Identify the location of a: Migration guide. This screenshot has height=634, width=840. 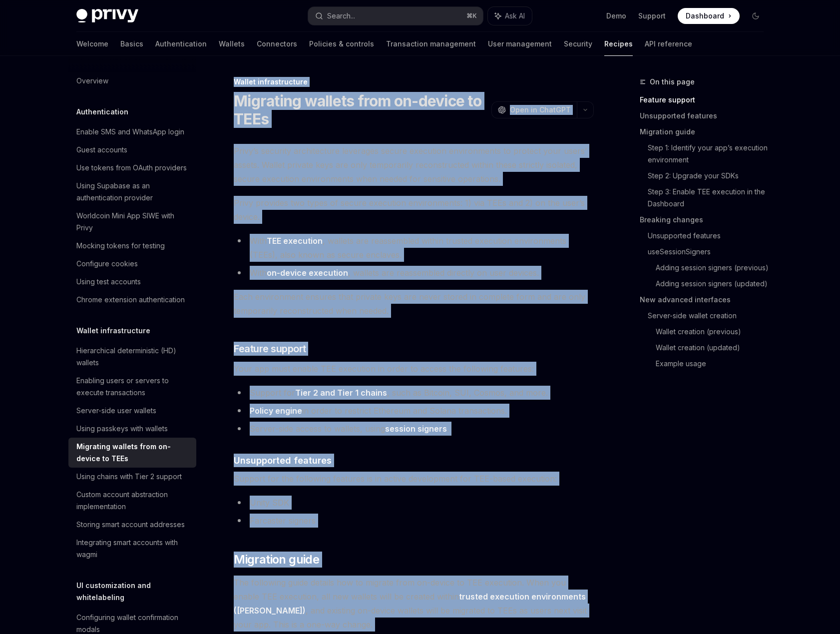
(706, 132).